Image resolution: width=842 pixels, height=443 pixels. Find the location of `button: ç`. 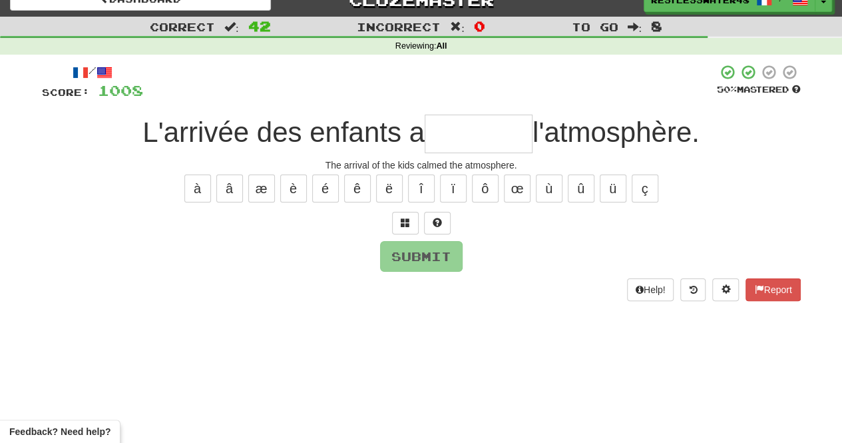

button: ç is located at coordinates (645, 188).